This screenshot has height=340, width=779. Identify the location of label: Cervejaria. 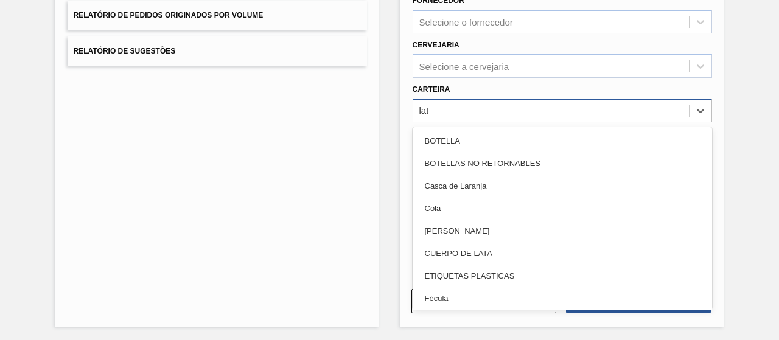
(436, 45).